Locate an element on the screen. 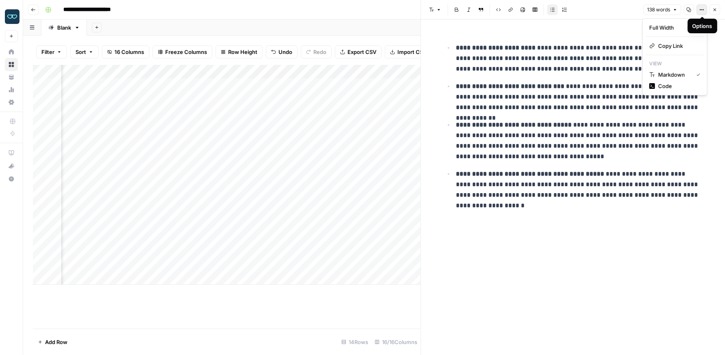  button: Filter is located at coordinates (52, 52).